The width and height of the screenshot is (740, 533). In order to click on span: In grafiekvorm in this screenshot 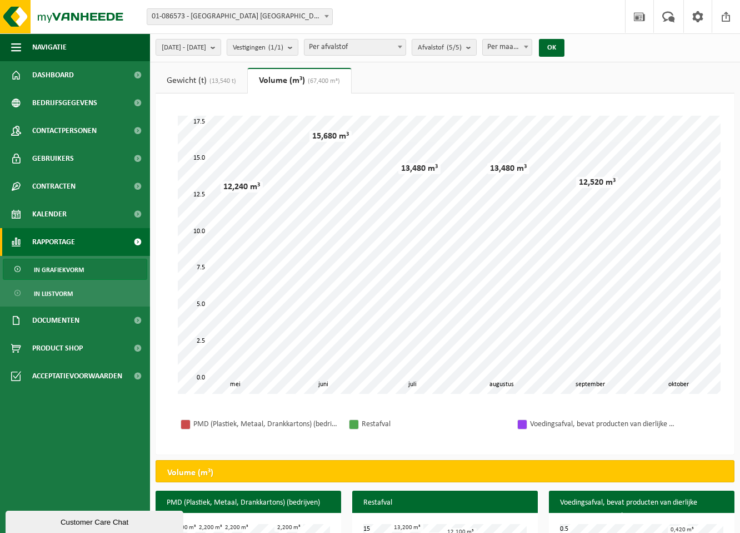, I will do `click(59, 270)`.